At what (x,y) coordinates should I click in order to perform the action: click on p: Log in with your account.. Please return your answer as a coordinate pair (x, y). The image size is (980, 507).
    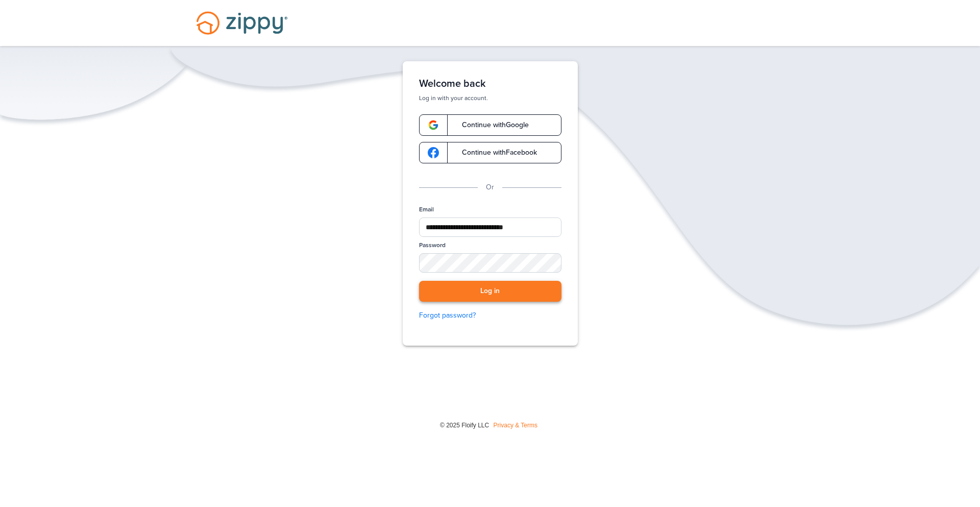
    Looking at the image, I should click on (490, 98).